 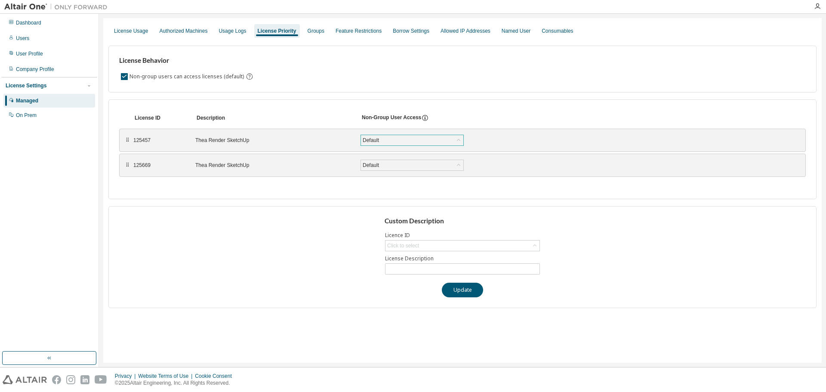 What do you see at coordinates (26, 115) in the screenshot?
I see `div: On Prem` at bounding box center [26, 115].